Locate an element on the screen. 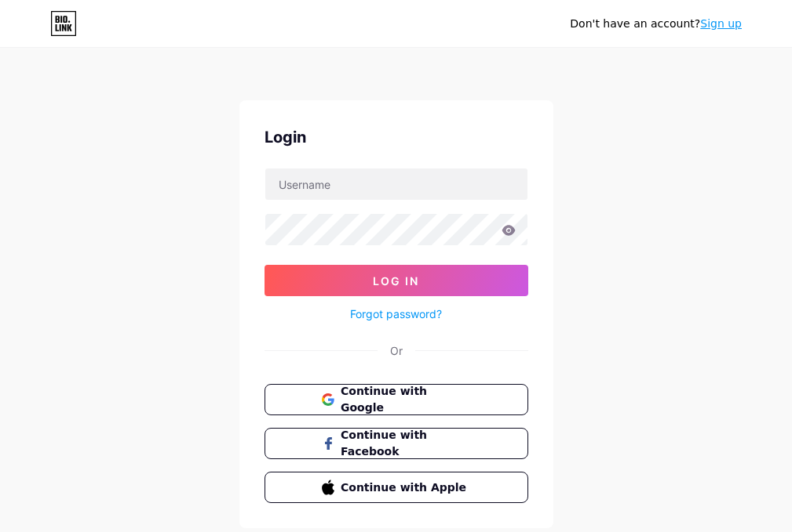 This screenshot has width=792, height=532. a: Sign up is located at coordinates (720, 24).